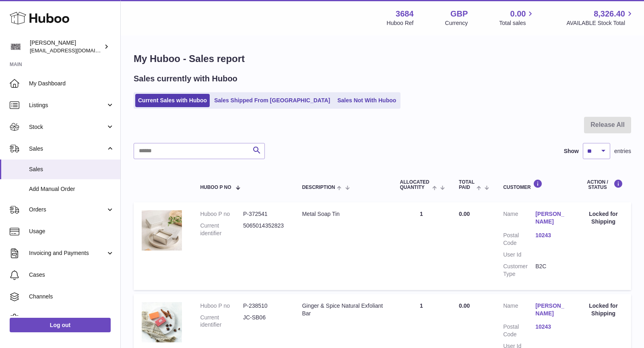  Describe the element at coordinates (600, 18) in the screenshot. I see `a: 8,326.40 AVAILABLE Stock Total` at that location.